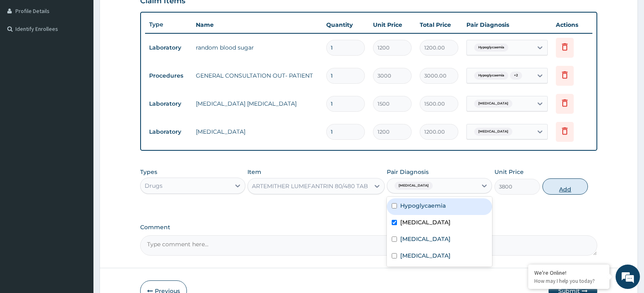 The width and height of the screenshot is (644, 293). What do you see at coordinates (149, 172) in the screenshot?
I see `label: Types` at bounding box center [149, 172].